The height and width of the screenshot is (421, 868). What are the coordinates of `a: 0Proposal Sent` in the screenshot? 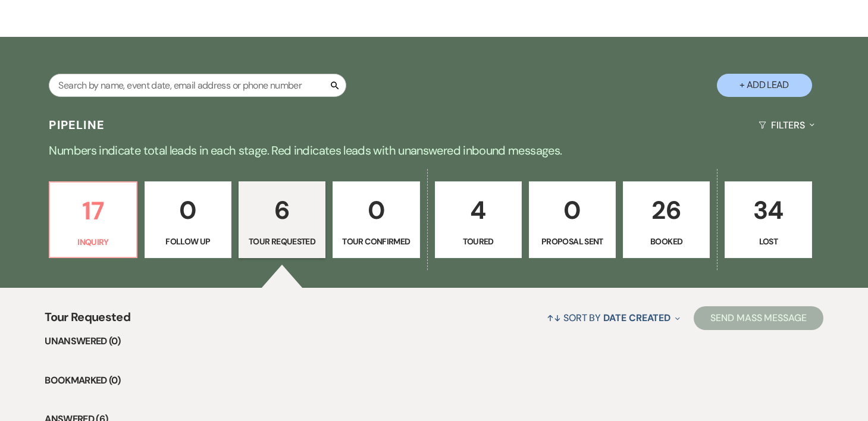 It's located at (573, 220).